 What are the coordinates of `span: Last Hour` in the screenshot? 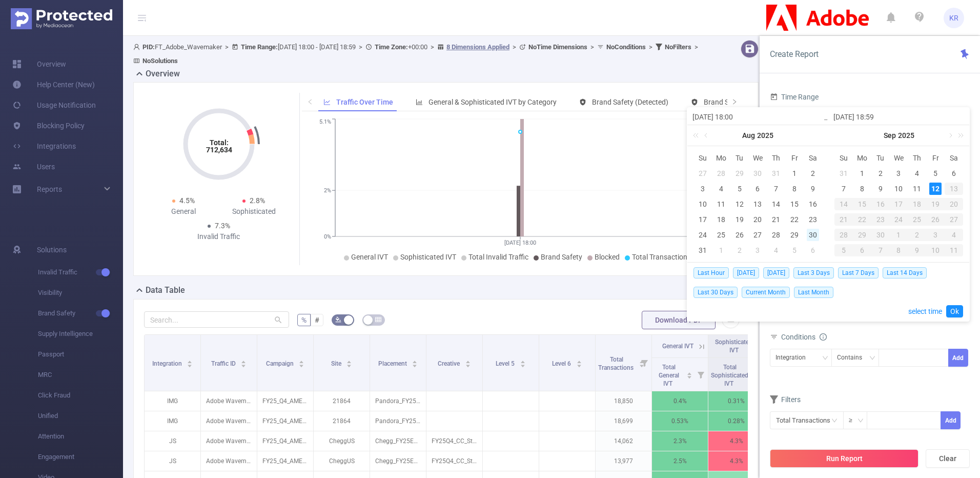 It's located at (711, 272).